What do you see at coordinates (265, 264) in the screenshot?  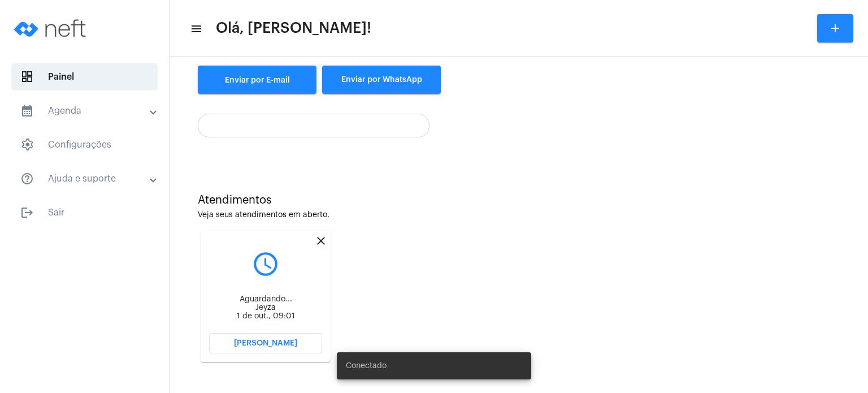 I see `mat-icon: query_builder` at bounding box center [265, 264].